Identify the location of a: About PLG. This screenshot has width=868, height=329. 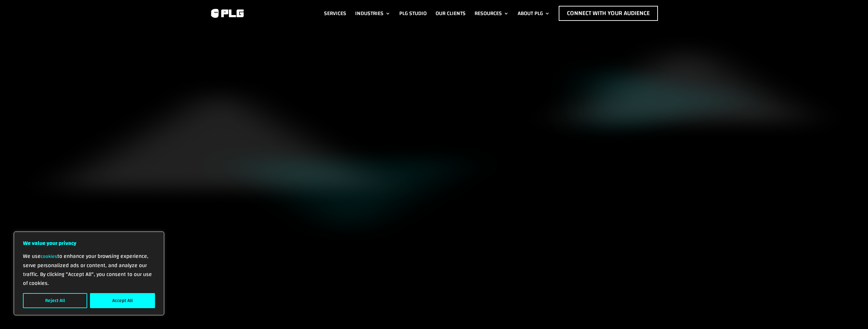
(534, 14).